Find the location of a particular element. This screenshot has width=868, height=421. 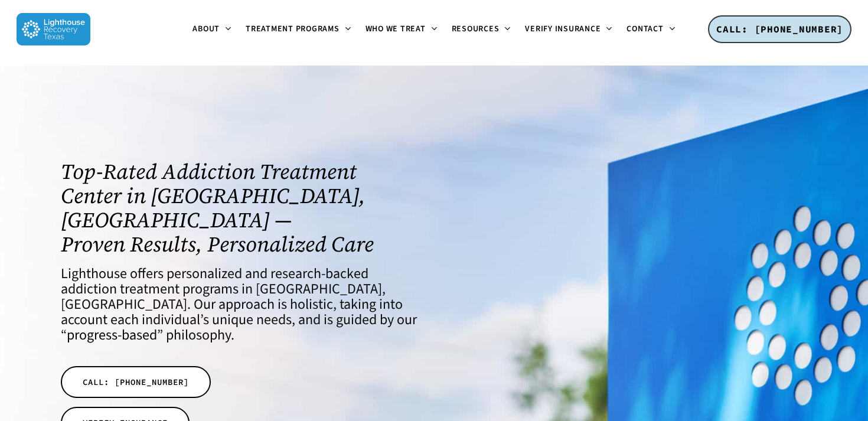

a: progress-based is located at coordinates (111, 335).